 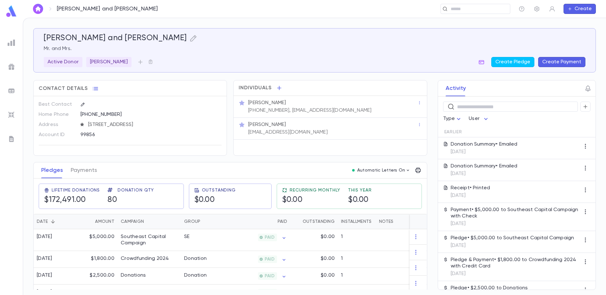 I want to click on span: Type, so click(x=449, y=119).